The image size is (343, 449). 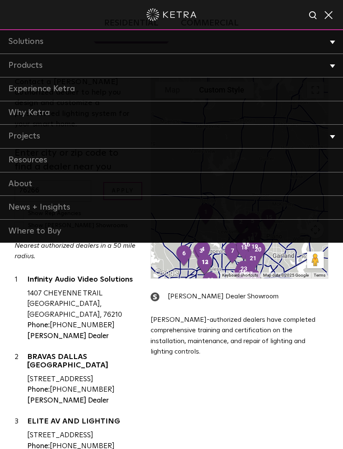 I want to click on div: 9, so click(x=244, y=245).